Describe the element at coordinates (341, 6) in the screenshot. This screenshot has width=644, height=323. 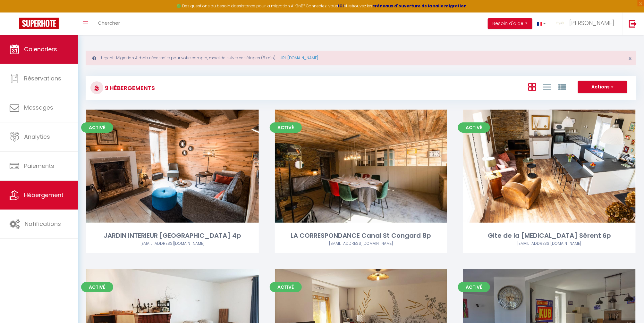
I see `a: ICI` at that location.